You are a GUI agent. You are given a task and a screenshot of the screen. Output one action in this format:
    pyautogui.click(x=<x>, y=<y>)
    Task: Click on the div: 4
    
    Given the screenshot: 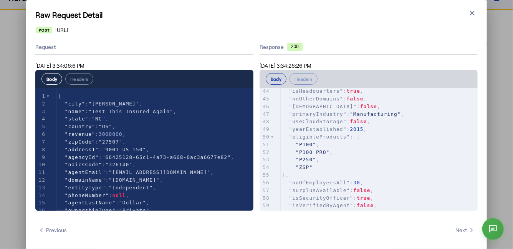 What is the action you would take?
    pyautogui.click(x=41, y=119)
    